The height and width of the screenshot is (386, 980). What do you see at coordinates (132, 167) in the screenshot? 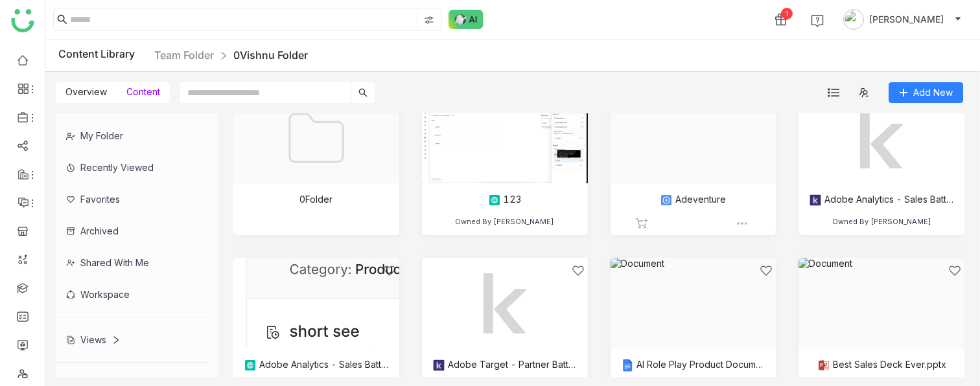
I see `div: Recently Viewed` at bounding box center [132, 167].